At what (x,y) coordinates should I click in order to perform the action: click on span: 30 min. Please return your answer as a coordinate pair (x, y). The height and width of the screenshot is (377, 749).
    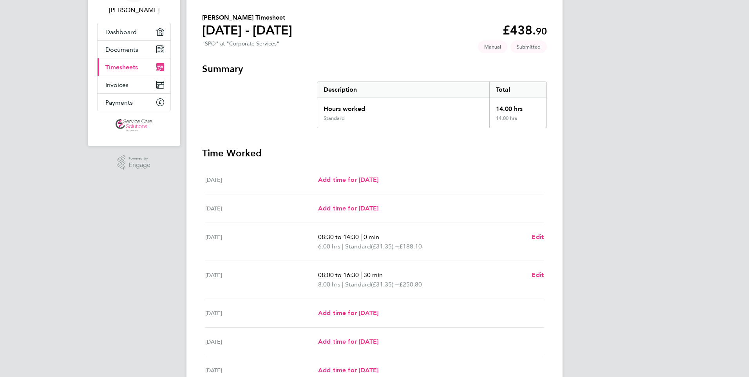
    Looking at the image, I should click on (373, 274).